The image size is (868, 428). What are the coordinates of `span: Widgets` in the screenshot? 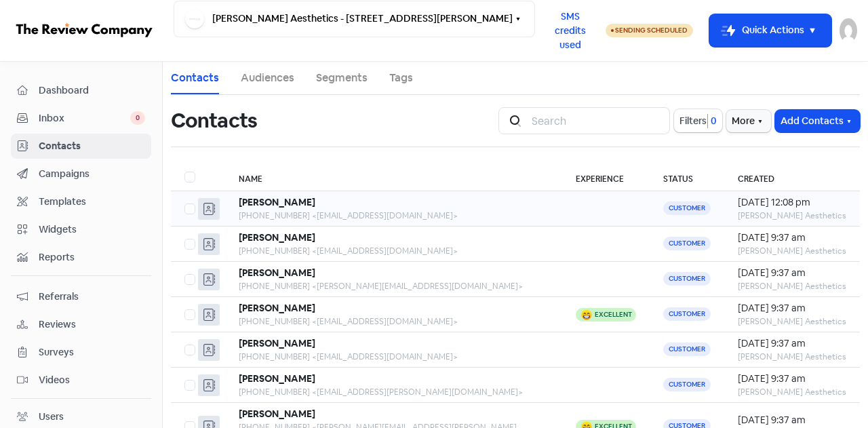 It's located at (92, 229).